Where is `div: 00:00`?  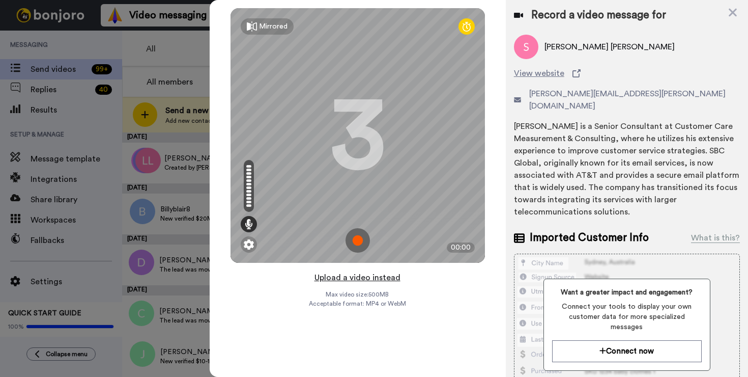 div: 00:00 is located at coordinates (461, 247).